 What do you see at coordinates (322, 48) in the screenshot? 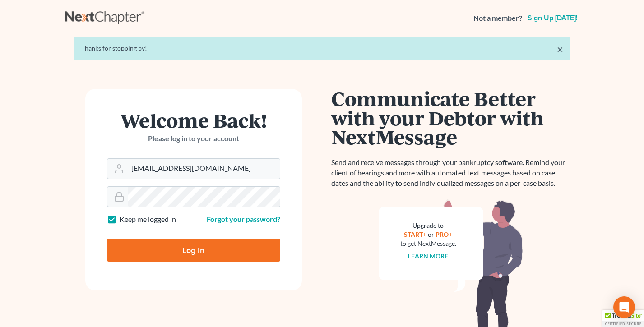
I see `div: Thanks for stopping by!` at bounding box center [322, 48].